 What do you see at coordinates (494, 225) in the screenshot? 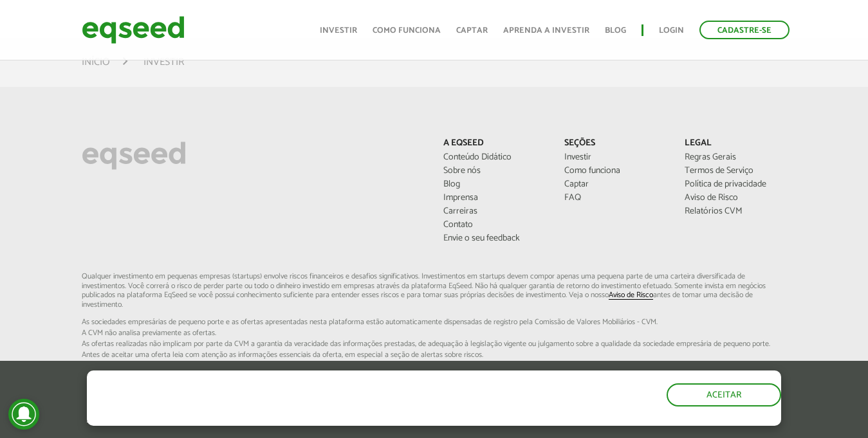
I see `a: Contato` at bounding box center [494, 225].